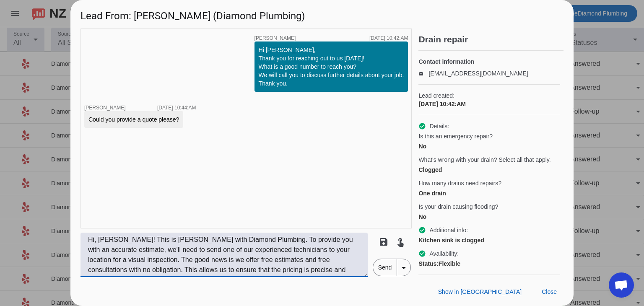 The height and width of the screenshot is (306, 644). I want to click on span: Additional info:, so click(449, 230).